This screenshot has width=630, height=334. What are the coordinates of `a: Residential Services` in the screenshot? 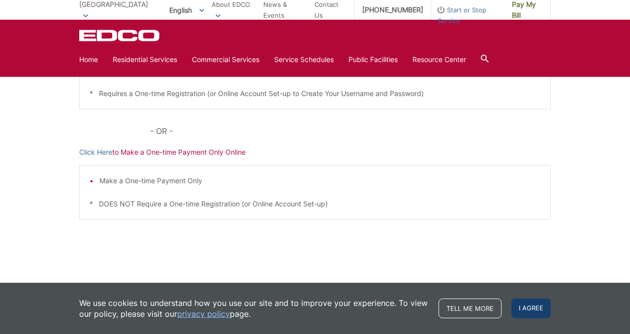 It's located at (145, 60).